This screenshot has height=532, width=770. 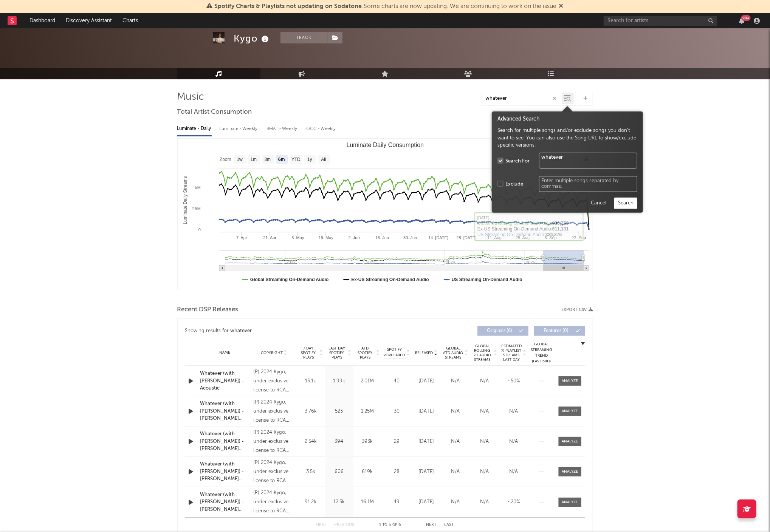 I want to click on input: Search by song name or URL, so click(x=522, y=98).